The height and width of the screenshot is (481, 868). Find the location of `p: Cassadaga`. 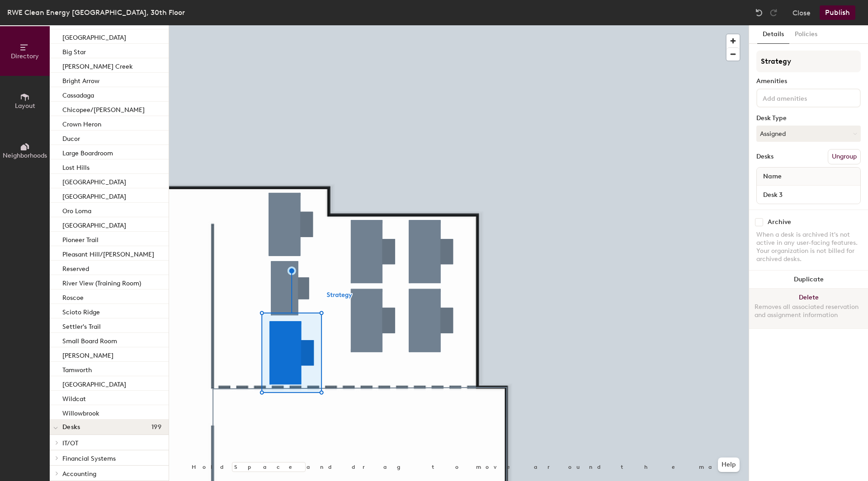

p: Cassadaga is located at coordinates (78, 94).